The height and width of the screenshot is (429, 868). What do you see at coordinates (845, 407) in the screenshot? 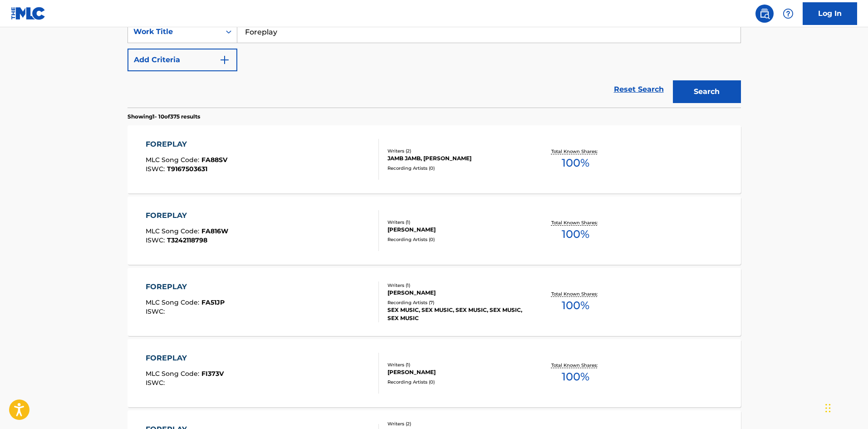
I see `div: Chat Widget` at bounding box center [845, 407].